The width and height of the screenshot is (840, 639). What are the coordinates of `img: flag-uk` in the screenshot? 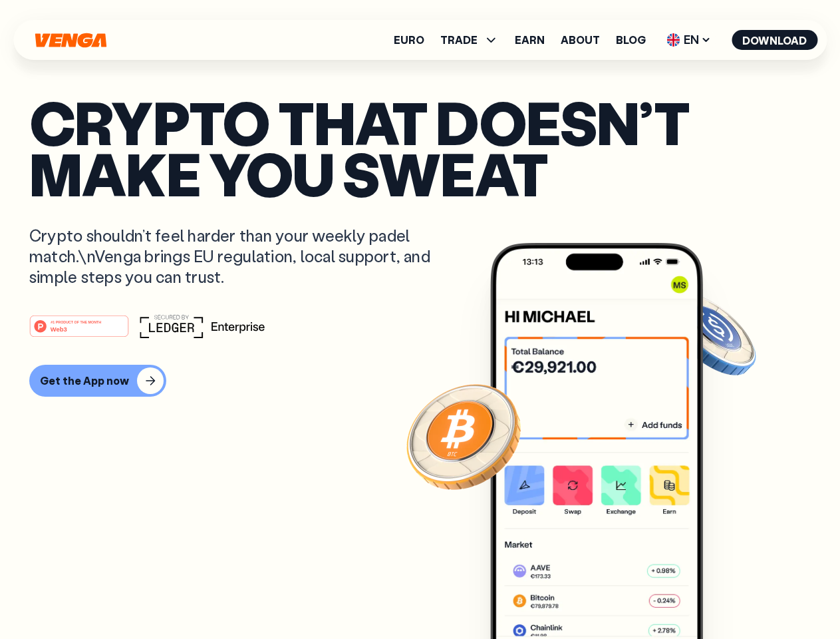 It's located at (673, 40).